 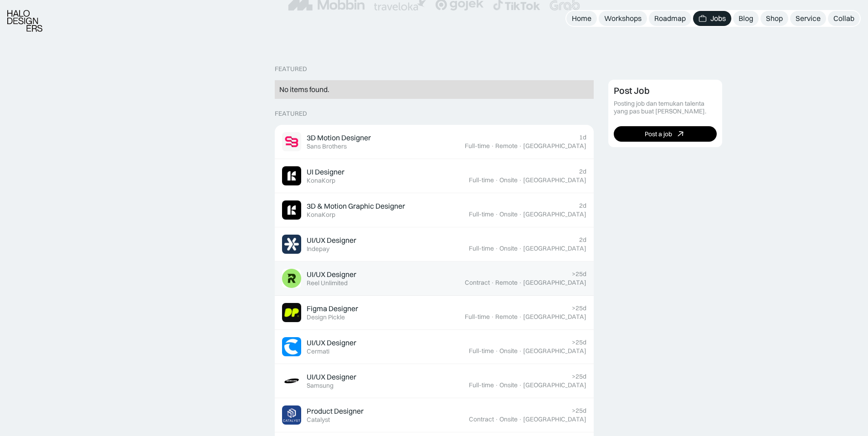 I want to click on div: Home, so click(x=582, y=18).